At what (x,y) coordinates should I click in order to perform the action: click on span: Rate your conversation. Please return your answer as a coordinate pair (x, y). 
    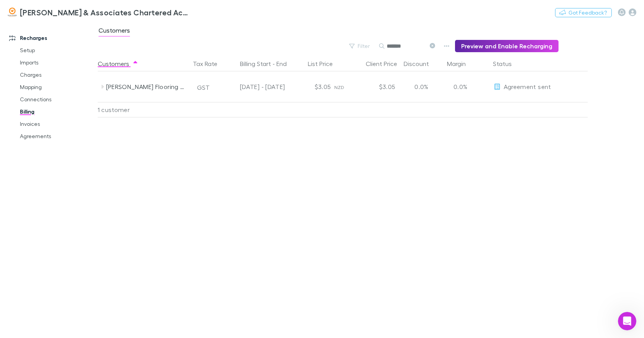
    Looking at the image, I should click on (58, 59).